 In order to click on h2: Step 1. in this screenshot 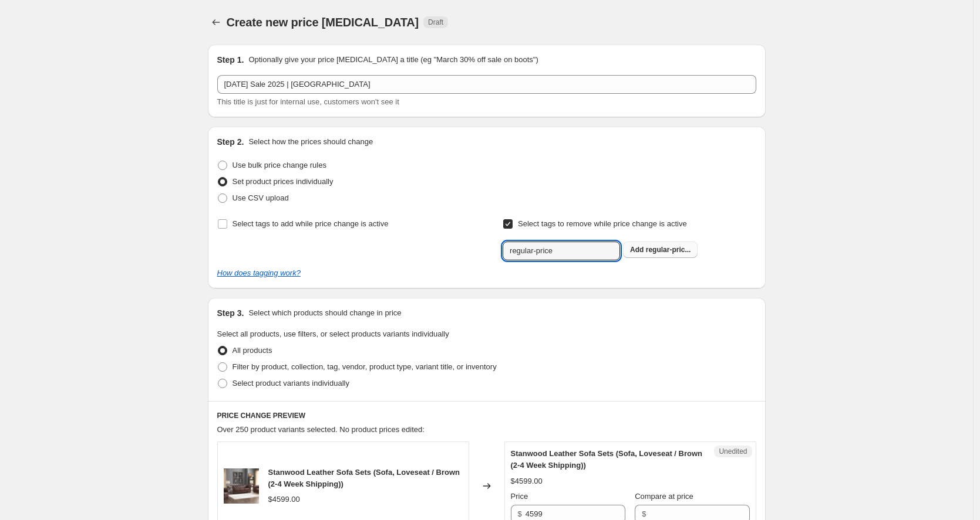, I will do `click(231, 60)`.